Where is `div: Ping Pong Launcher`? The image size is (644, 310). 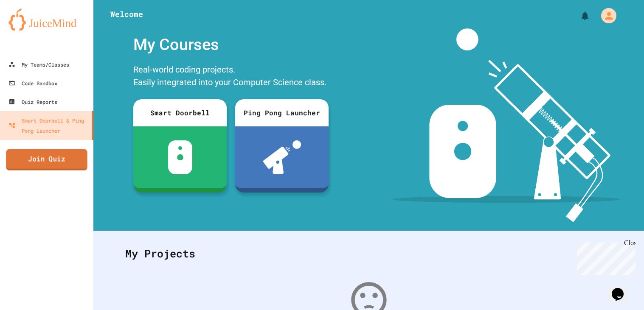 div: Ping Pong Launcher is located at coordinates (282, 113).